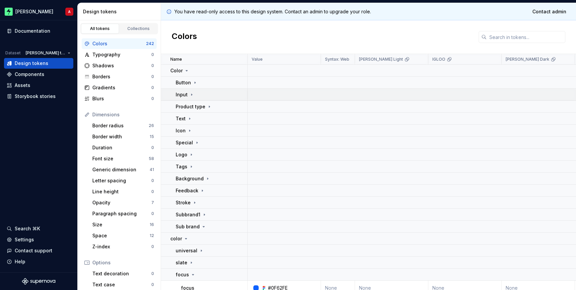  What do you see at coordinates (122, 181) in the screenshot?
I see `div: Letter spacing` at bounding box center [122, 181].